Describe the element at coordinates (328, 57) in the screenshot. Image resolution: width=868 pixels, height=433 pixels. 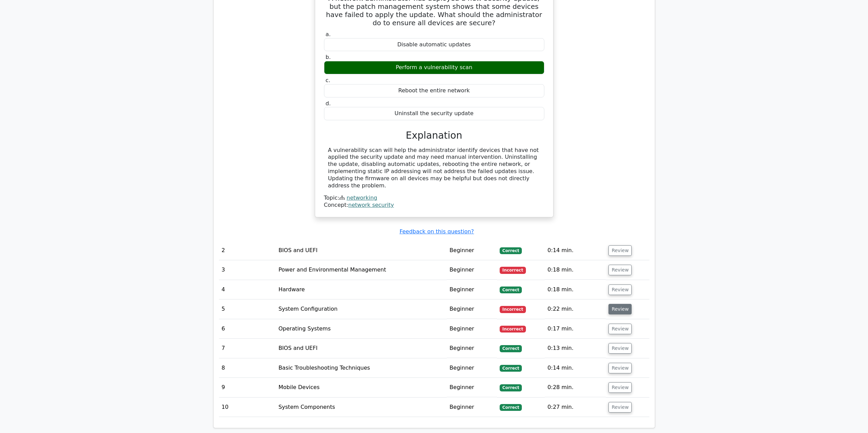
I see `span: b.` at that location.